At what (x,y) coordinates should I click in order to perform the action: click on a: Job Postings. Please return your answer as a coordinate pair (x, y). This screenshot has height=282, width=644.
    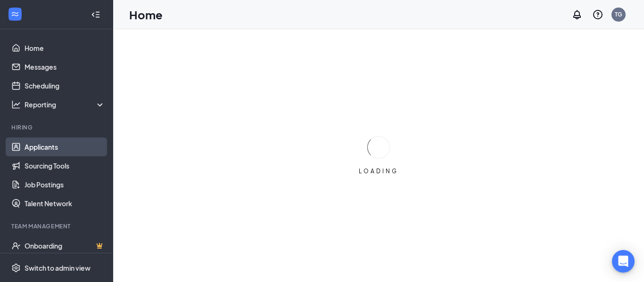
    Looking at the image, I should click on (65, 184).